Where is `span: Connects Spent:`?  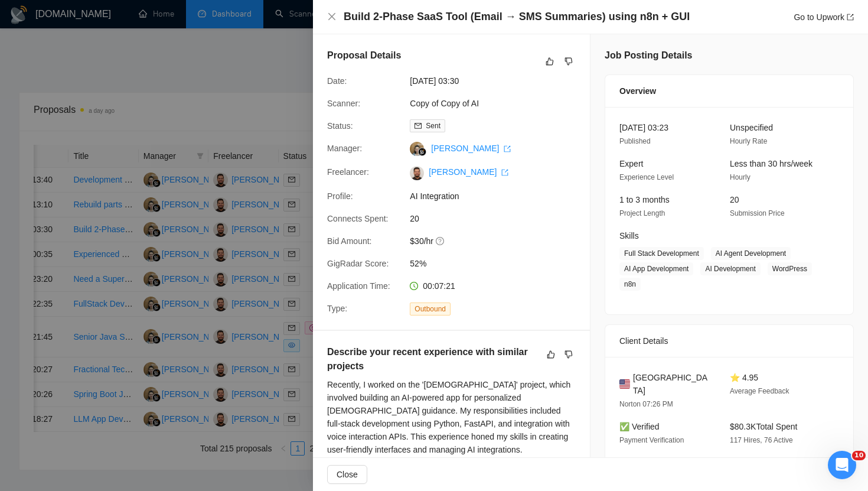
span: Connects Spent: is located at coordinates (358, 218).